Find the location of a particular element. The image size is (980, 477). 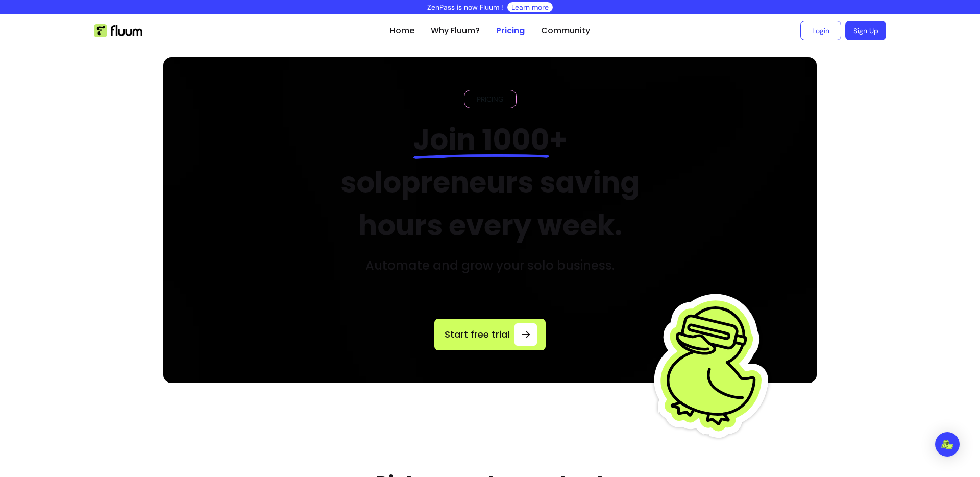

a: Learn more is located at coordinates (530, 7).